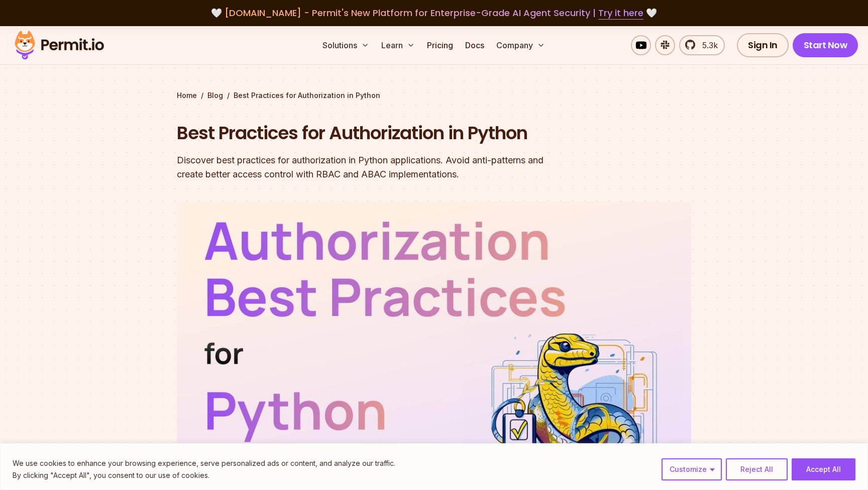  What do you see at coordinates (398, 45) in the screenshot?
I see `button: Learn` at bounding box center [398, 45].